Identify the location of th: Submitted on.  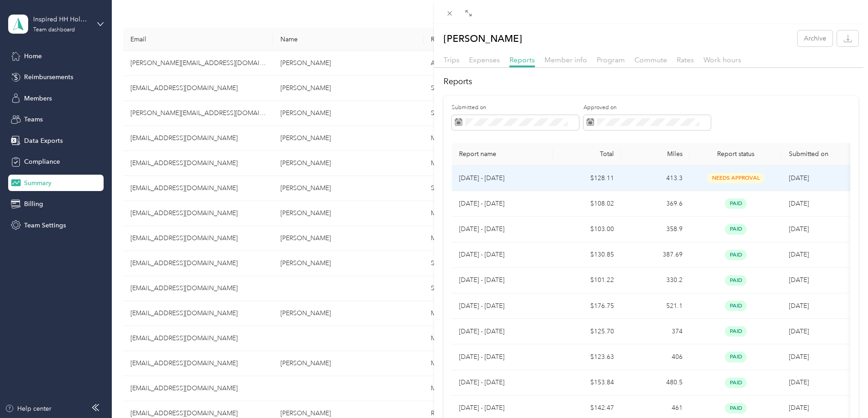
(816, 154).